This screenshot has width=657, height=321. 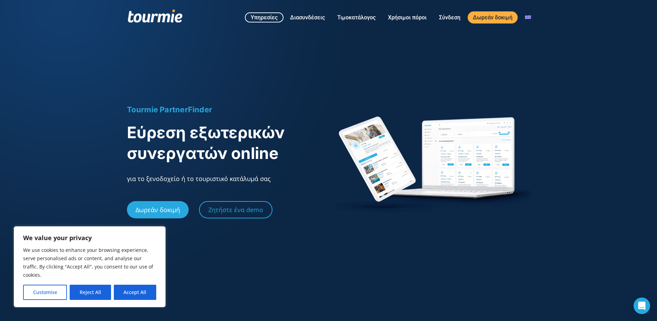 What do you see at coordinates (450, 17) in the screenshot?
I see `a: Σύνδεση` at bounding box center [450, 17].